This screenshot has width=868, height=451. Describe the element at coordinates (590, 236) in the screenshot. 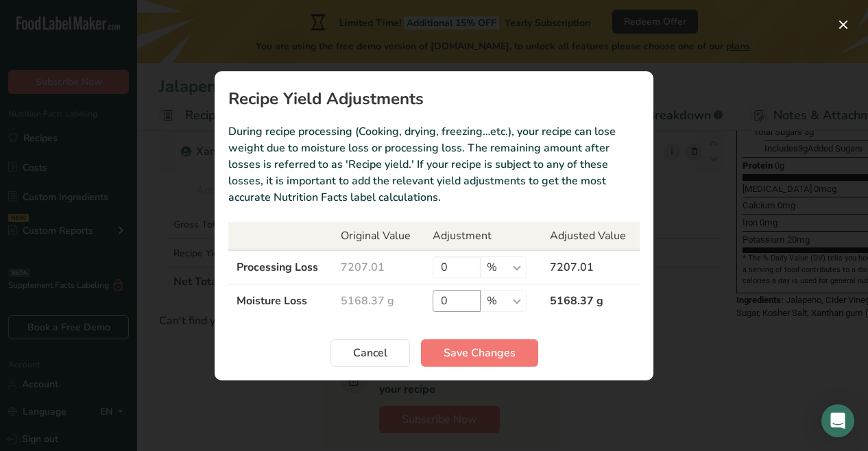

I see `th: Adjusted Value` at that location.